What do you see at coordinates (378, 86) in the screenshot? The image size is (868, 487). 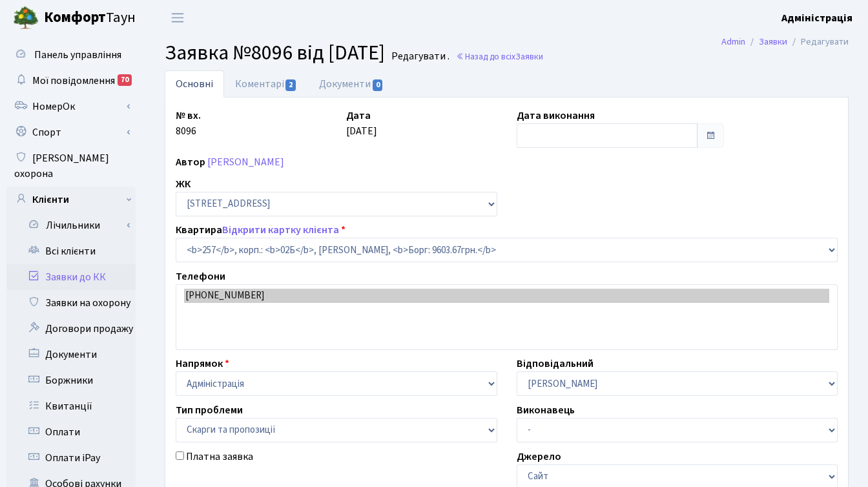 I see `span: 0` at bounding box center [378, 86].